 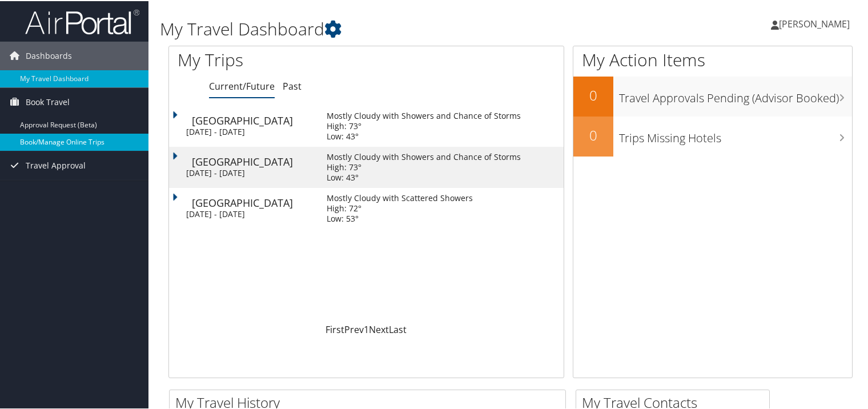 What do you see at coordinates (56, 164) in the screenshot?
I see `span: Travel Approval` at bounding box center [56, 164].